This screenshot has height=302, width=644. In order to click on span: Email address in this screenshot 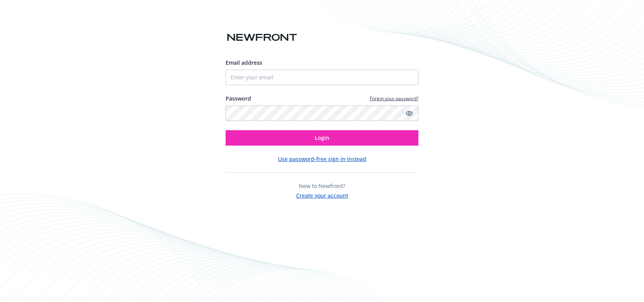, I will do `click(244, 62)`.